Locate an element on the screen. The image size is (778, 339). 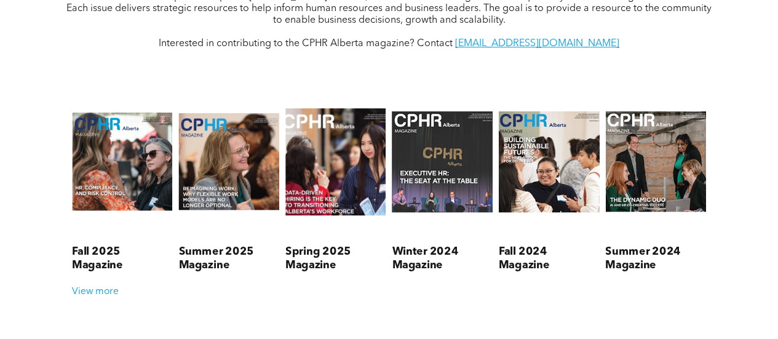
h3: Fall 2024 Magazine is located at coordinates (549, 258).